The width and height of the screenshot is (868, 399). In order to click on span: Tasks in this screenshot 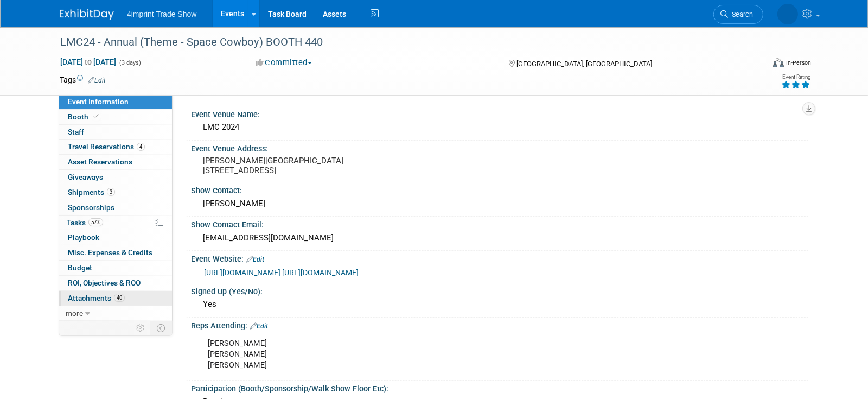, I will do `click(85, 222)`.